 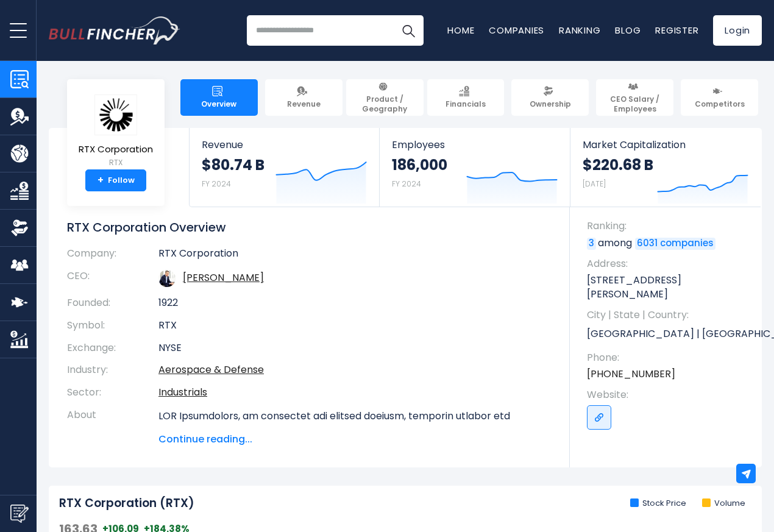 I want to click on th: Industry:, so click(x=113, y=370).